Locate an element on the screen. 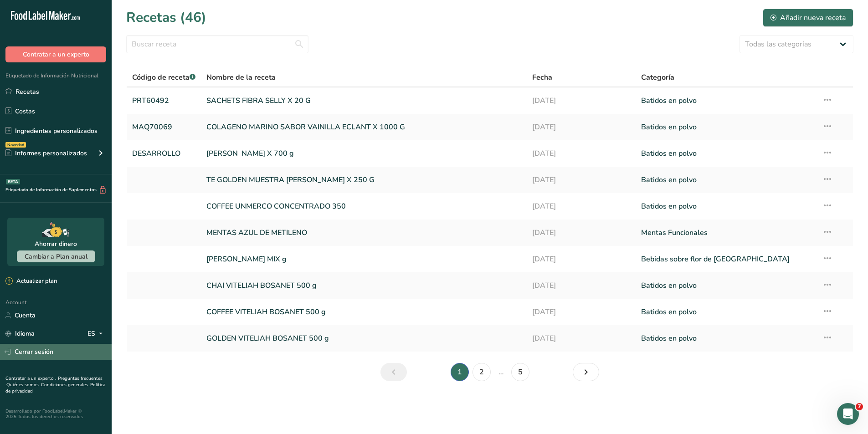 This screenshot has height=434, width=868. input: Buscar receta is located at coordinates (218, 44).